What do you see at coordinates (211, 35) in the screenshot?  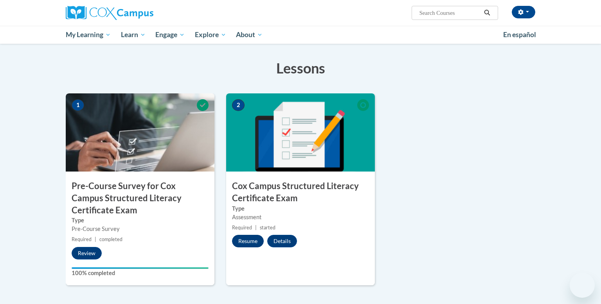 I see `span: Explore` at bounding box center [211, 35].